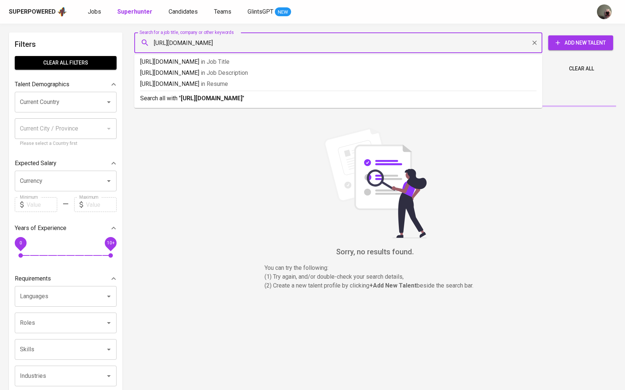 Image resolution: width=625 pixels, height=390 pixels. I want to click on span: Clear All, so click(581, 69).